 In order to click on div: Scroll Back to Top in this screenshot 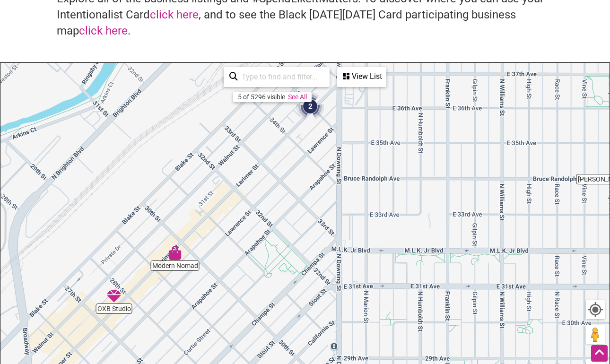, I will do `click(600, 353)`.